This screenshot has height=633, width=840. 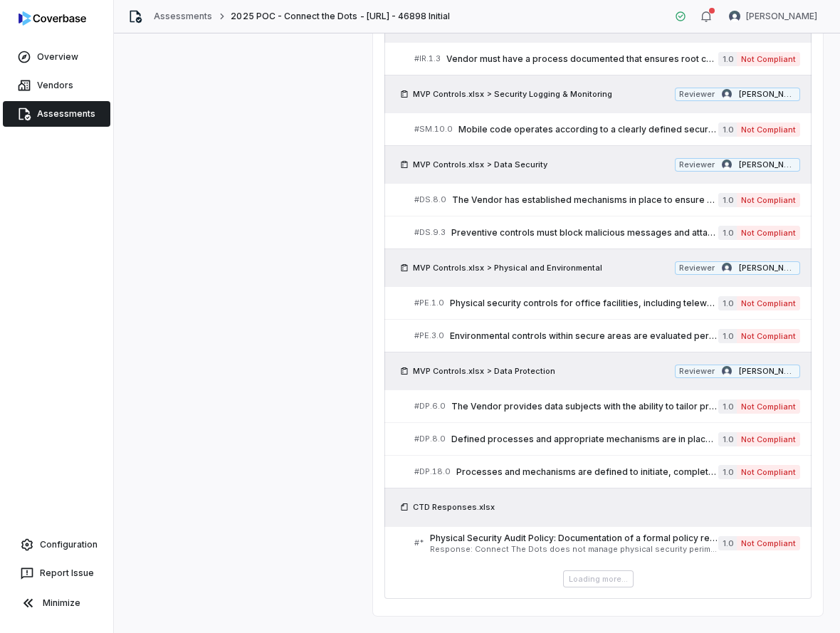 What do you see at coordinates (513, 94) in the screenshot?
I see `span: MVP Controls.xlsx > Security Logging & Monitoring` at bounding box center [513, 94].